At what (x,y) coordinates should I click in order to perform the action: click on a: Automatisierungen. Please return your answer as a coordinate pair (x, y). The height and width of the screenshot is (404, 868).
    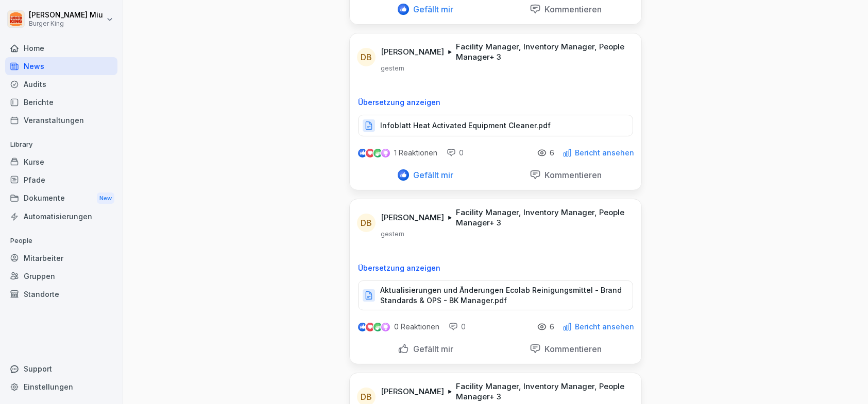
    Looking at the image, I should click on (61, 217).